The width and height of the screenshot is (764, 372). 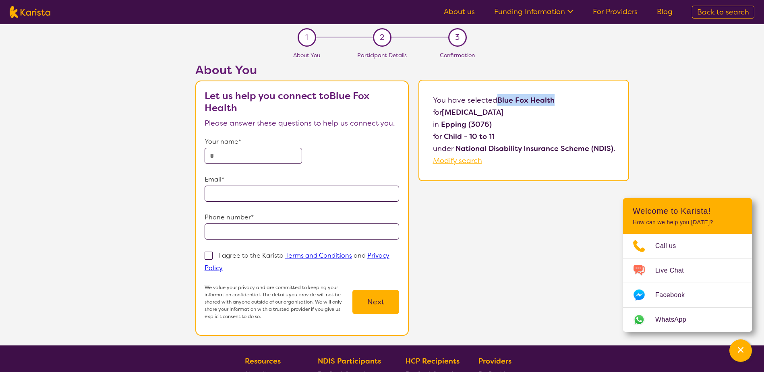 I want to click on b: Resources, so click(x=263, y=361).